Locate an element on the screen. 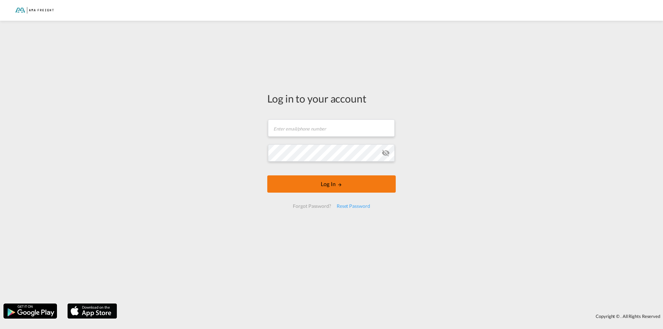 This screenshot has height=329, width=663. div: Copyright © . All Rights Reserved is located at coordinates (391, 316).